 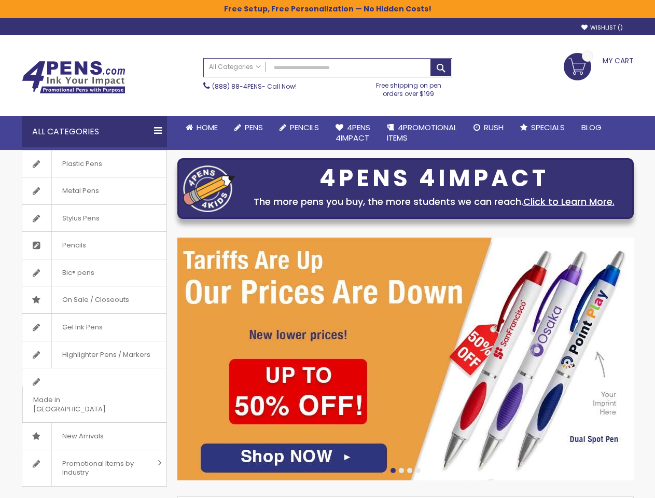 I want to click on span: All Categories, so click(x=235, y=67).